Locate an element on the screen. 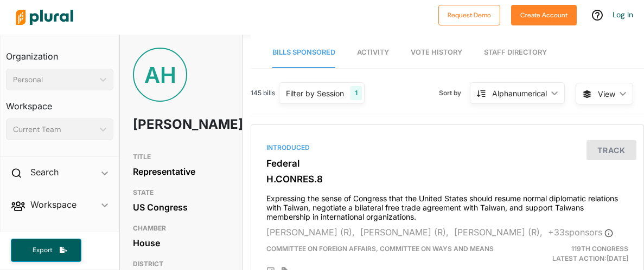  span: Export is located at coordinates (42, 250).